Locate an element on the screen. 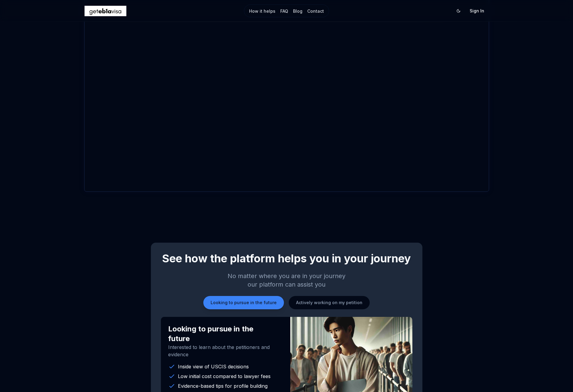  a: Contact is located at coordinates (315, 11).